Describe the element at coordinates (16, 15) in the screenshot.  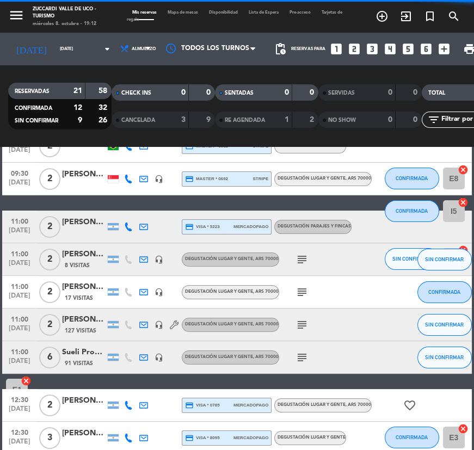
I see `i: menu` at that location.